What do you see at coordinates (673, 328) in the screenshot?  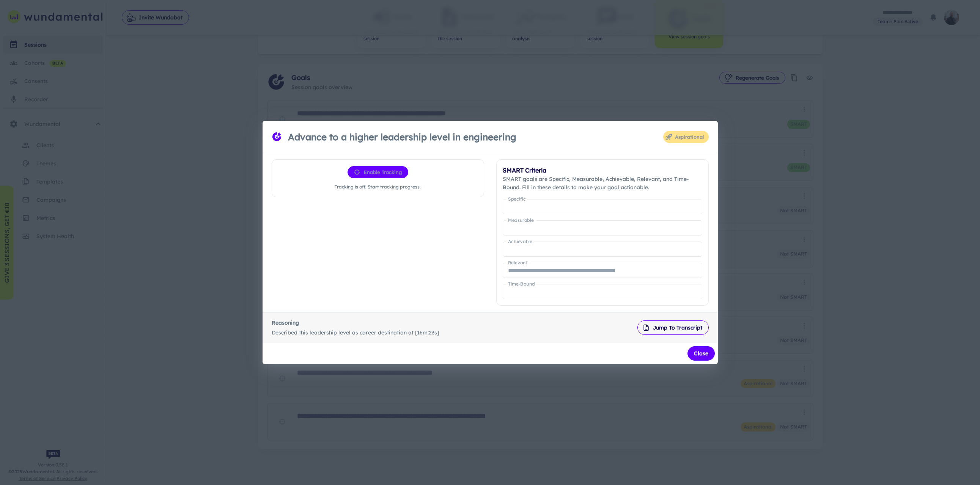 I see `button: Jump to transcript` at bounding box center [673, 328].